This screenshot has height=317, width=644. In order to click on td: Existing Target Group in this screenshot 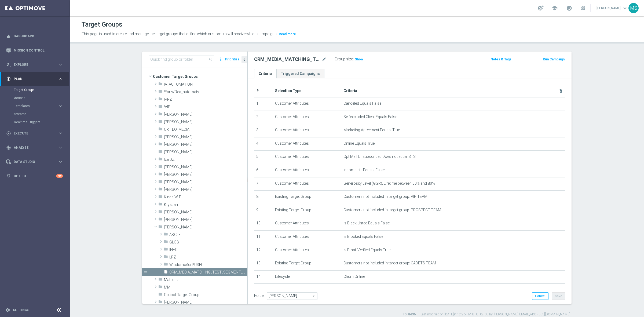, I will do `click(307, 264)`.